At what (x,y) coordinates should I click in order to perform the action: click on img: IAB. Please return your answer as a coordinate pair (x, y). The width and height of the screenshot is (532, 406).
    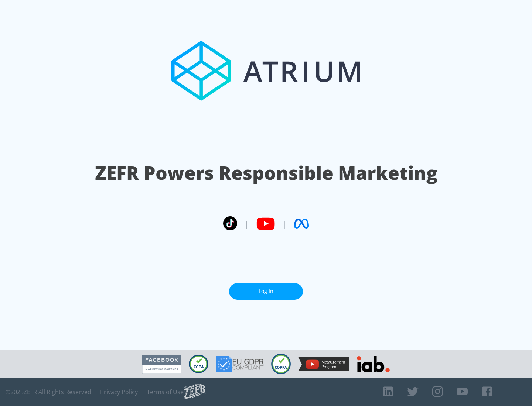
    Looking at the image, I should click on (373, 364).